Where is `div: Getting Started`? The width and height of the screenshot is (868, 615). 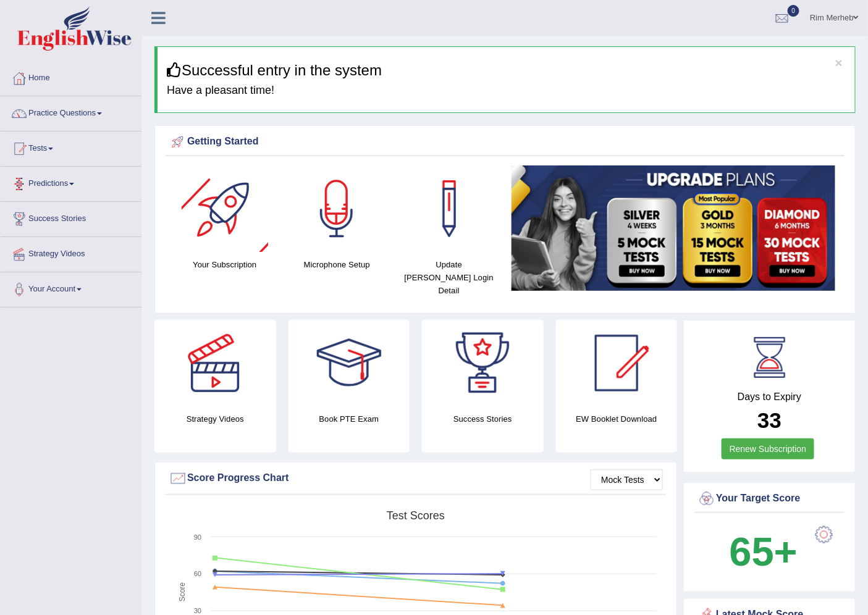
div: Getting Started is located at coordinates (504, 142).